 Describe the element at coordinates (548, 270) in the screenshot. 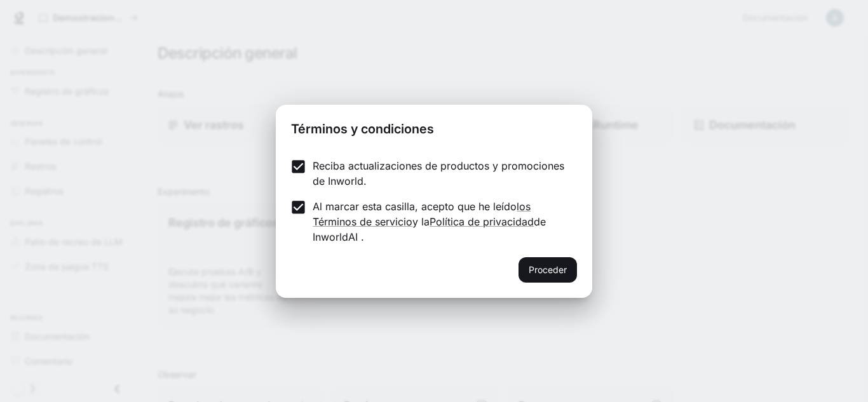

I see `button: Proceder` at that location.